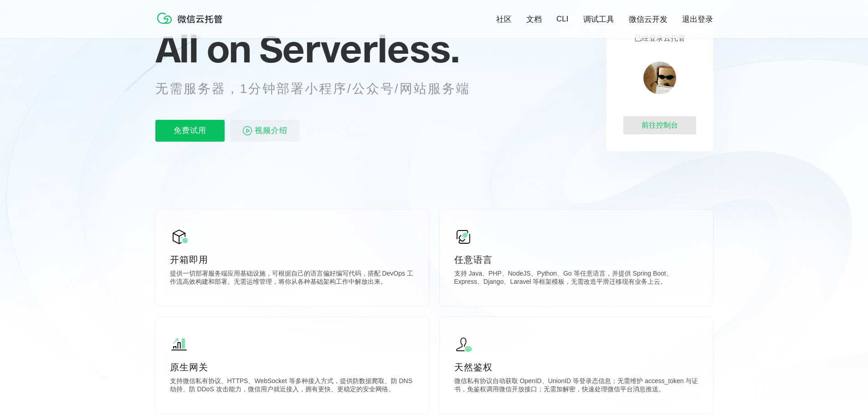 The height and width of the screenshot is (415, 868). I want to click on p: 开箱即用, so click(292, 259).